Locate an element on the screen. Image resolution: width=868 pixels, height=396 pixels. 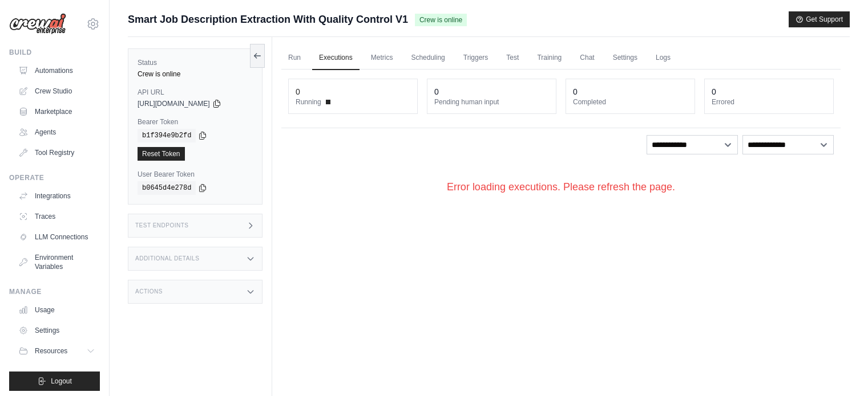
label: Bearer Token is located at coordinates (195, 122).